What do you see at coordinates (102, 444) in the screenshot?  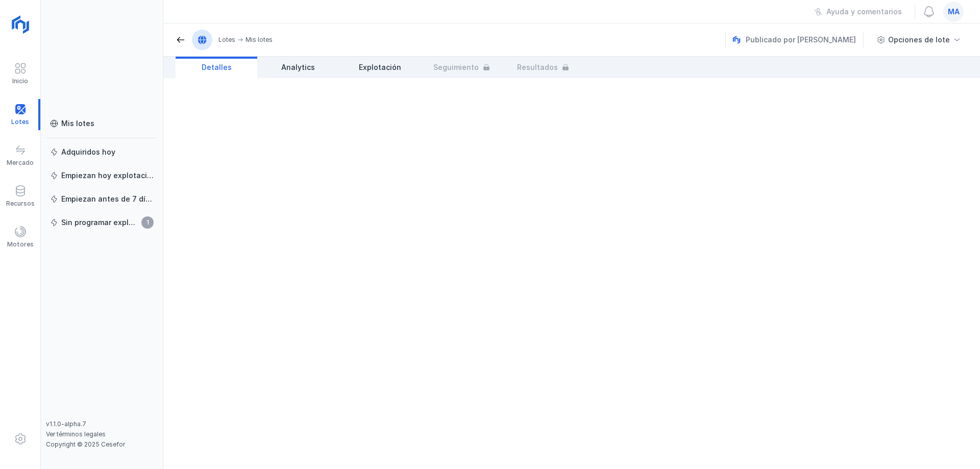 I see `div: Copyright © 2025 Cesefor` at bounding box center [102, 444].